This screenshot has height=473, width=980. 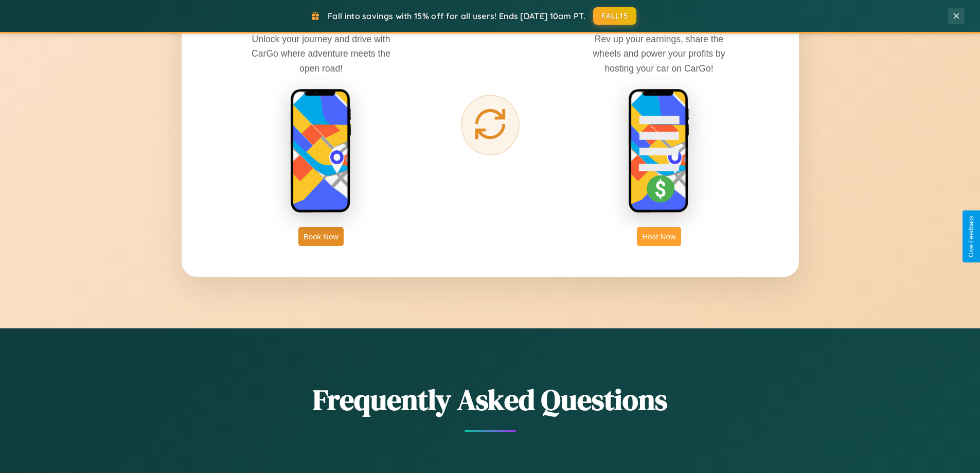 What do you see at coordinates (491, 400) in the screenshot?
I see `h2: Frequently Asked Questions` at bounding box center [491, 400].